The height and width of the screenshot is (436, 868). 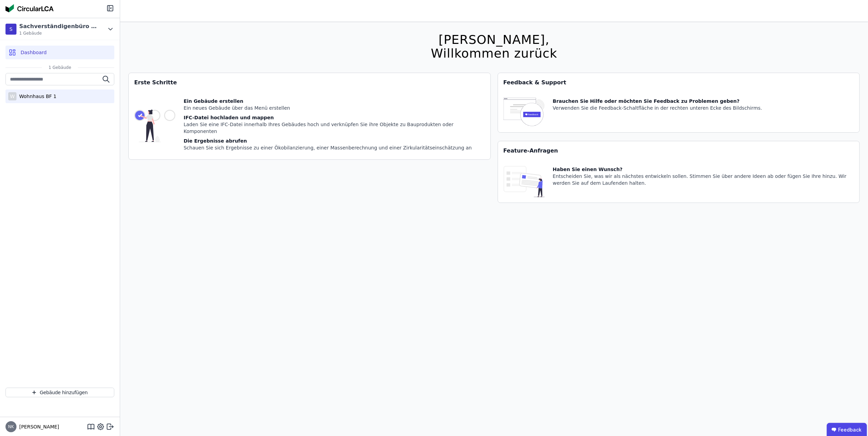 What do you see at coordinates (334, 148) in the screenshot?
I see `div: Schauen Sie sich Ergebnisse zu einer Ökobilanzierung, einer Massenberechnung und einer Zirkularit...` at bounding box center [334, 148].